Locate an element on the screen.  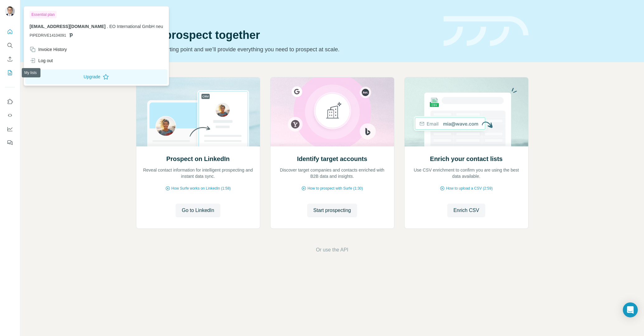
button: Search is located at coordinates (10, 46).